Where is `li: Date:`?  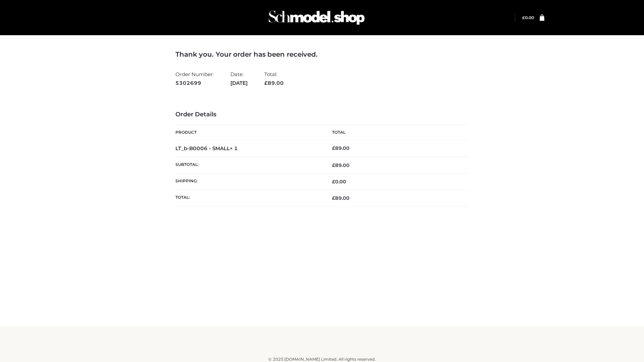 li: Date: is located at coordinates (239, 78).